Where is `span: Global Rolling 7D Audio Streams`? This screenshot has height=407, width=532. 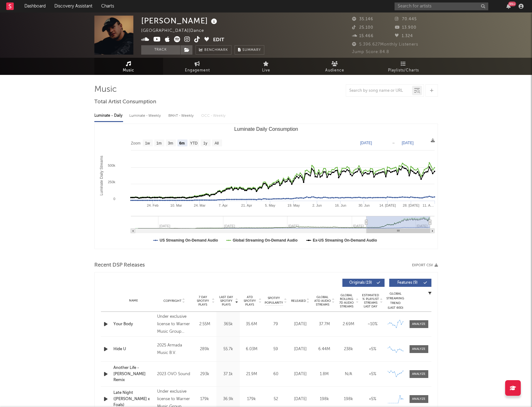 span: Global Rolling 7D Audio Streams is located at coordinates (346, 301).